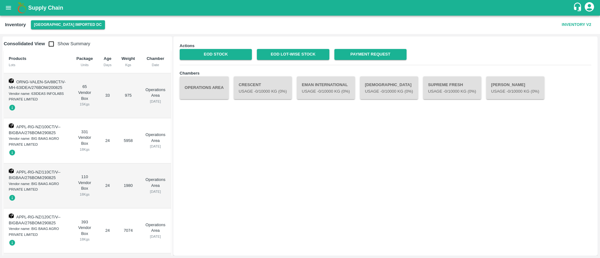 The width and height of the screenshot is (600, 258). What do you see at coordinates (263, 88) in the screenshot?
I see `button: CrescentUsage -0/10000 Kg (0%)` at bounding box center [263, 88].